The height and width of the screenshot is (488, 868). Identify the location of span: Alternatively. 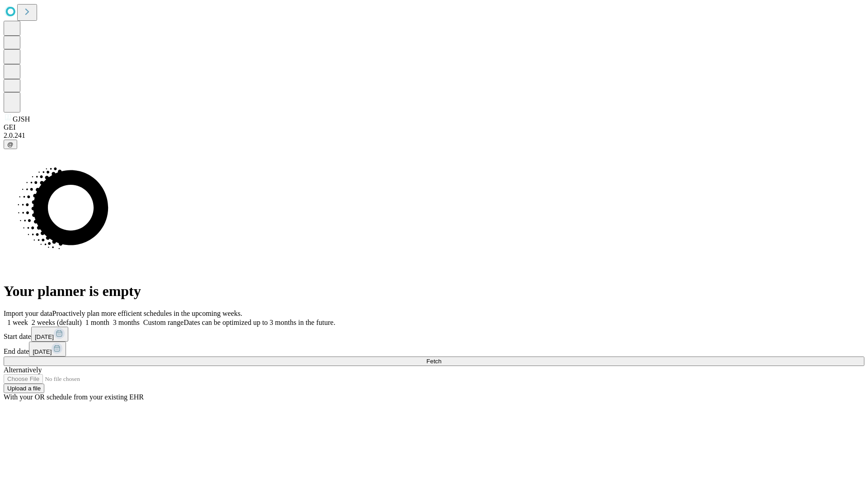
(23, 370).